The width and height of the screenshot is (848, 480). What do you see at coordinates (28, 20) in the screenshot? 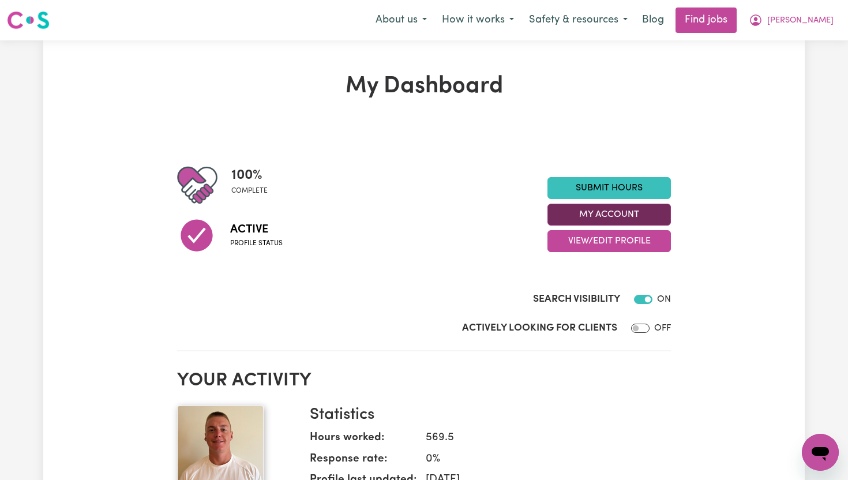
I see `a: Careseekers logo` at bounding box center [28, 20].